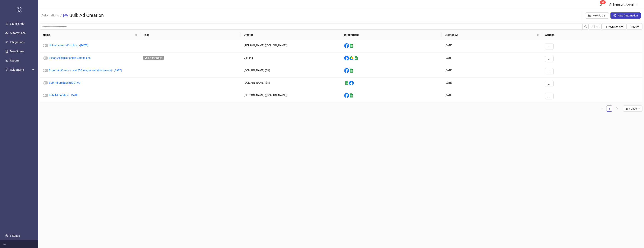  Describe the element at coordinates (609, 109) in the screenshot. I see `a: 1` at that location.